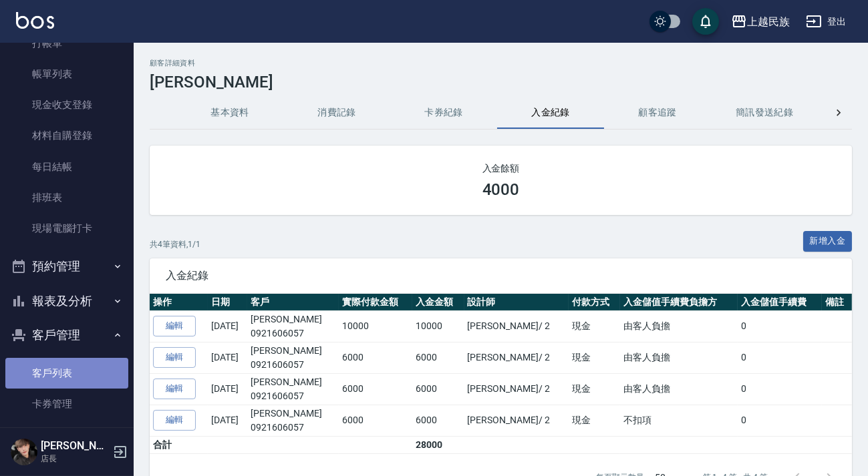 This screenshot has width=868, height=476. Describe the element at coordinates (594, 302) in the screenshot. I see `th: 付款方式` at that location.